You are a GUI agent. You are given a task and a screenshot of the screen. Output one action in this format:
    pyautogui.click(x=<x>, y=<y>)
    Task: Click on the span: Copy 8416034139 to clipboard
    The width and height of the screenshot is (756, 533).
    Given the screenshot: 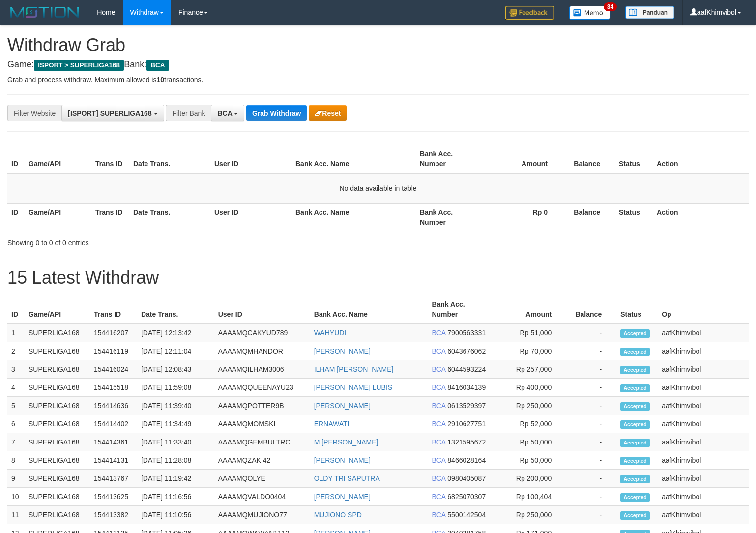 What is the action you would take?
    pyautogui.click(x=467, y=387)
    